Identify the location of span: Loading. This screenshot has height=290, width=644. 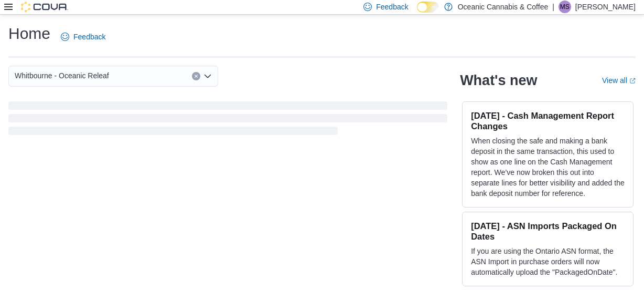
(228, 120).